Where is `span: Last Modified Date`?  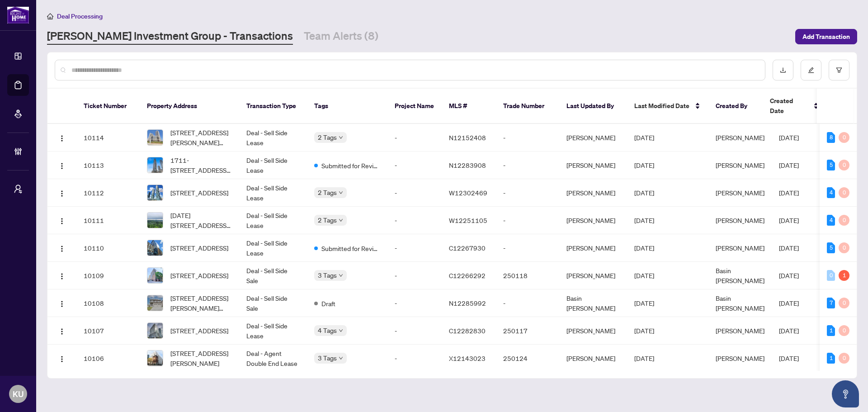
span: Last Modified Date is located at coordinates (662, 106).